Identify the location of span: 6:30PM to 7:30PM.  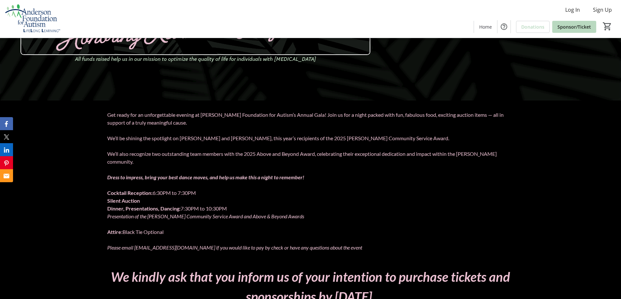
(174, 193).